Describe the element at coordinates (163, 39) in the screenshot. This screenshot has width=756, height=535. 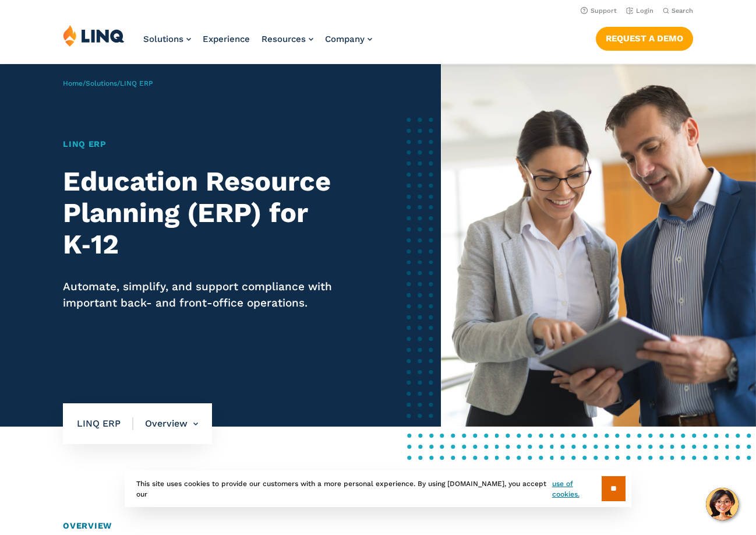
I see `span: Solutions` at that location.